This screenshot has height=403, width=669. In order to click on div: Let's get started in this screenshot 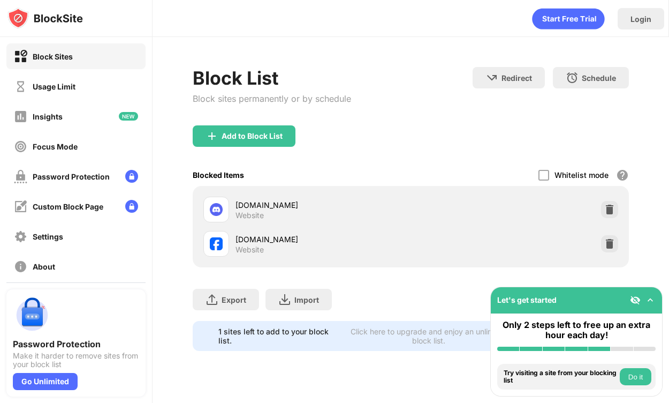, I will do `click(527, 299)`.